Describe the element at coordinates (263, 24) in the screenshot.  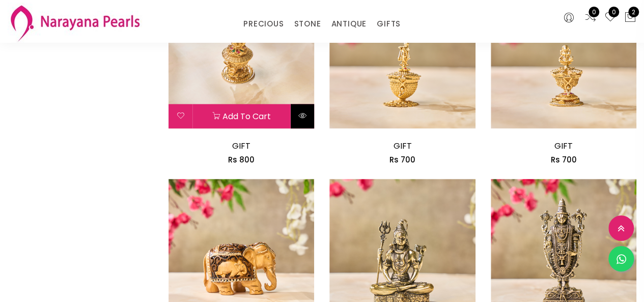
I see `a: PRECIOUS` at that location.